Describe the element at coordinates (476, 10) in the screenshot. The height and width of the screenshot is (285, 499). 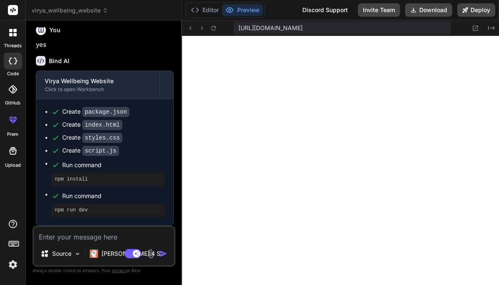
I see `button: Deploy` at that location.